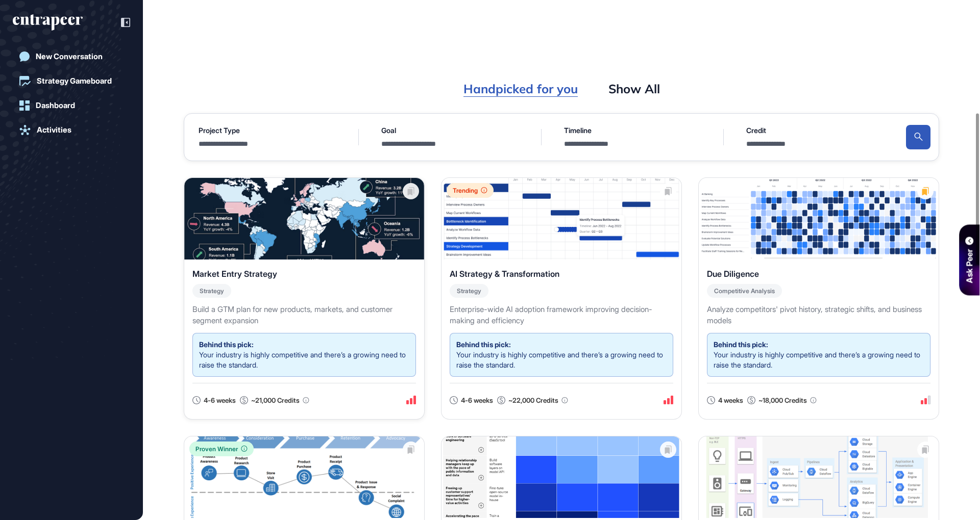  Describe the element at coordinates (561, 219) in the screenshot. I see `img: AI Strategy & Transformation` at that location.